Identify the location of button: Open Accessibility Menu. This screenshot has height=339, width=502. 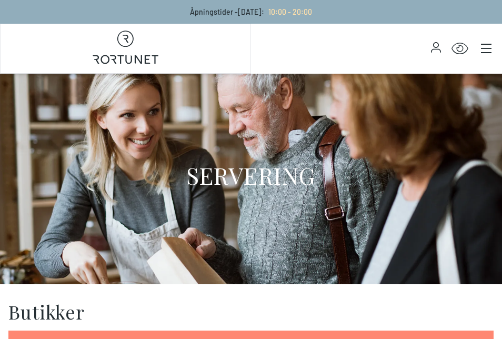
(460, 49).